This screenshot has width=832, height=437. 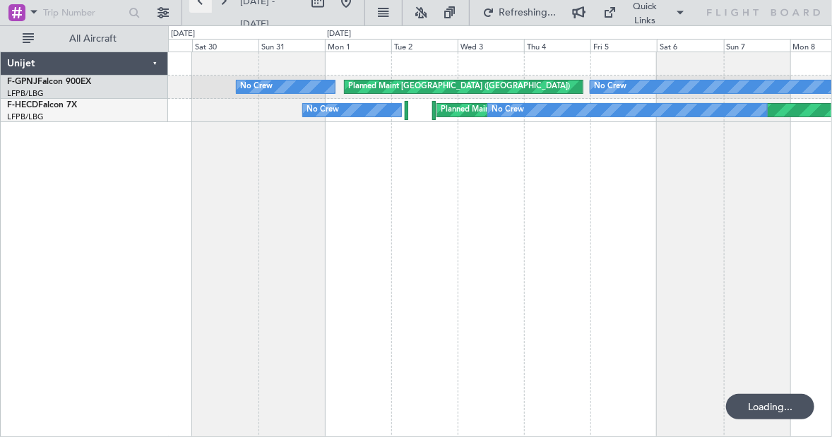 I want to click on span: All Aircraft, so click(x=92, y=39).